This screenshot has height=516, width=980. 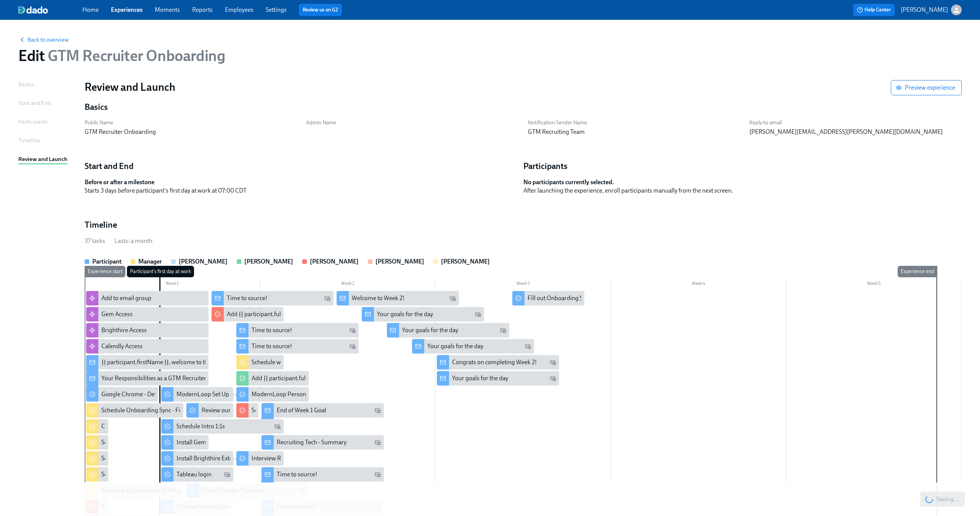 I want to click on span: GTM Recruiter Onboarding, so click(x=135, y=56).